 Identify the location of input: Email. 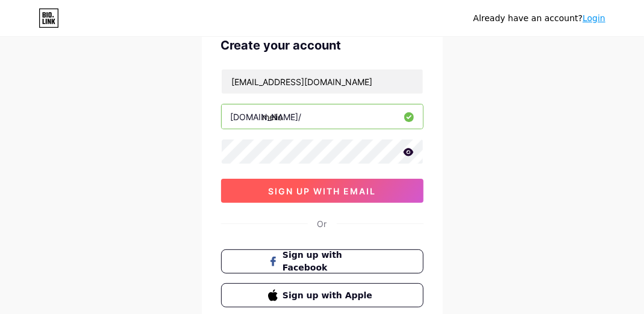
(322, 81).